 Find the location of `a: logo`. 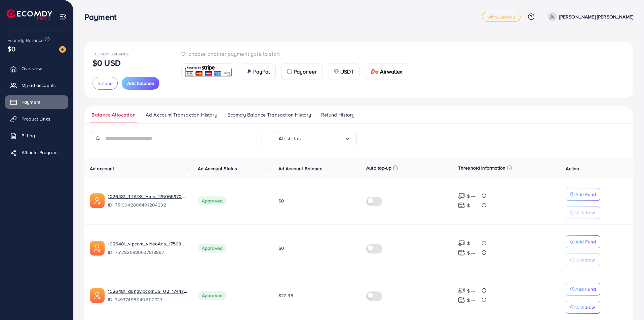

a: logo is located at coordinates (29, 14).